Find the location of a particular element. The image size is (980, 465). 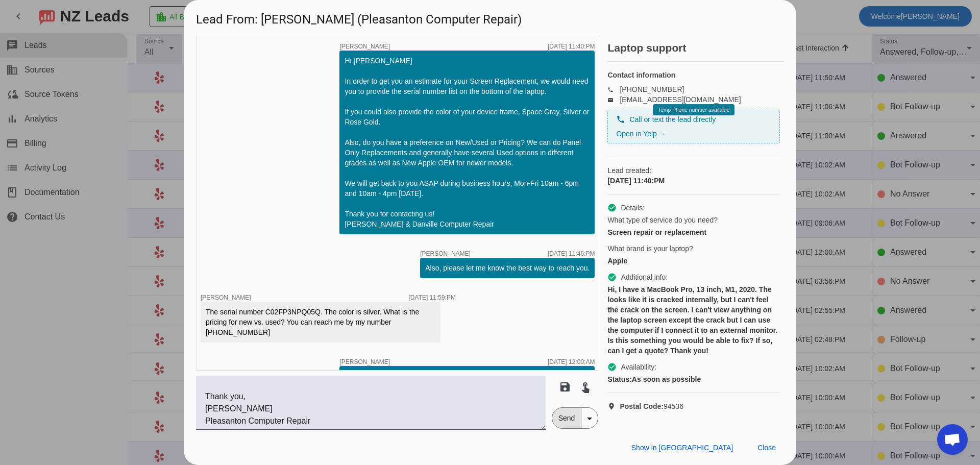

h2: Laptop support is located at coordinates (696, 48).